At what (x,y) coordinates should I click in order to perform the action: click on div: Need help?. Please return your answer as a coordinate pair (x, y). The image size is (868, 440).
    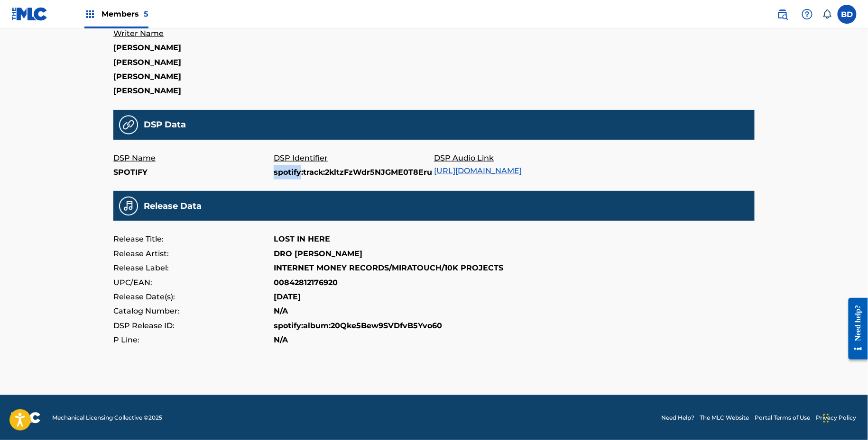
    Looking at the image, I should click on (16, 32).